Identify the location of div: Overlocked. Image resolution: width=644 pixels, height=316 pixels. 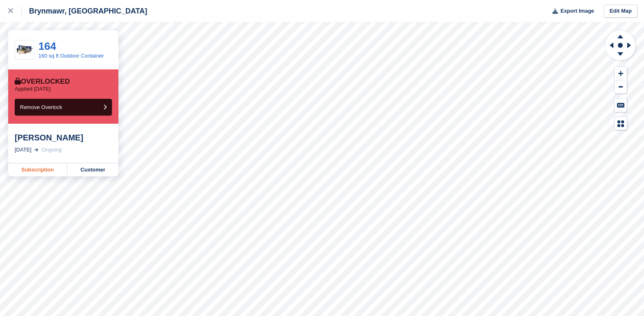
(42, 82).